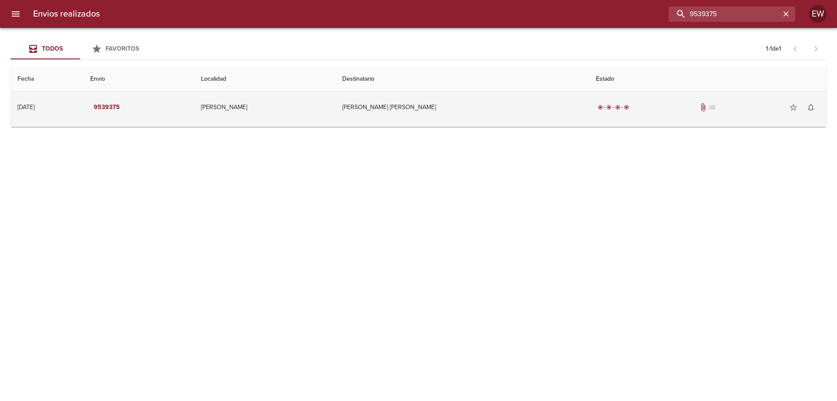 The height and width of the screenshot is (401, 837). What do you see at coordinates (139, 79) in the screenshot?
I see `th: Envio` at bounding box center [139, 79].